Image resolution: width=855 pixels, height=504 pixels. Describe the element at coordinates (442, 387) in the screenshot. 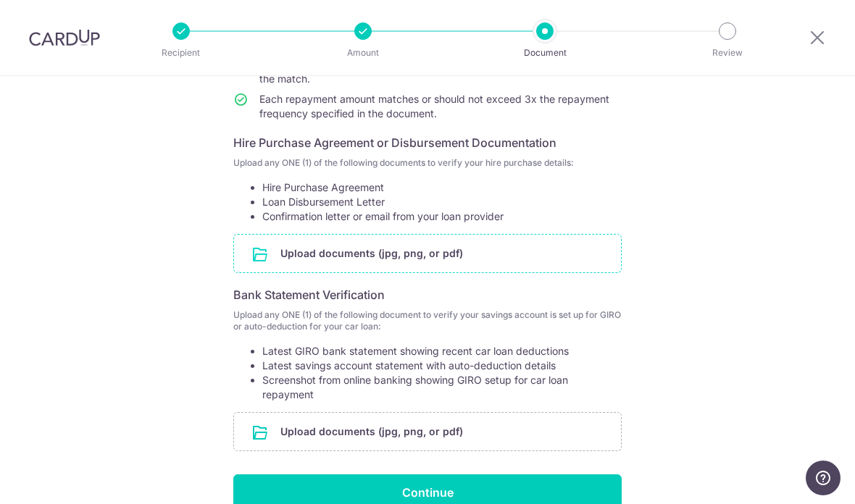

I see `li: Screenshot from online banking showing GIRO setup for car loan repayment` at that location.